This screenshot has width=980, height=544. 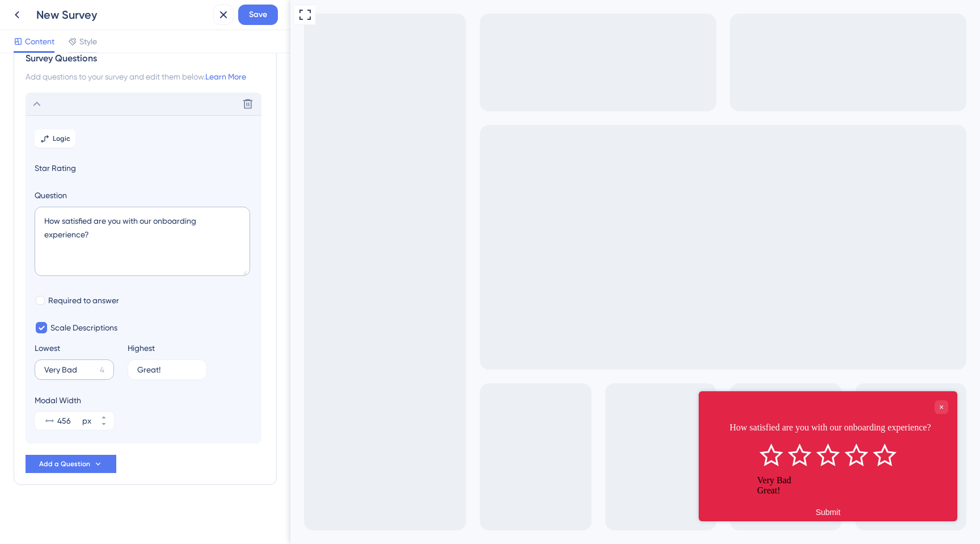 I want to click on span: Logic, so click(x=61, y=139).